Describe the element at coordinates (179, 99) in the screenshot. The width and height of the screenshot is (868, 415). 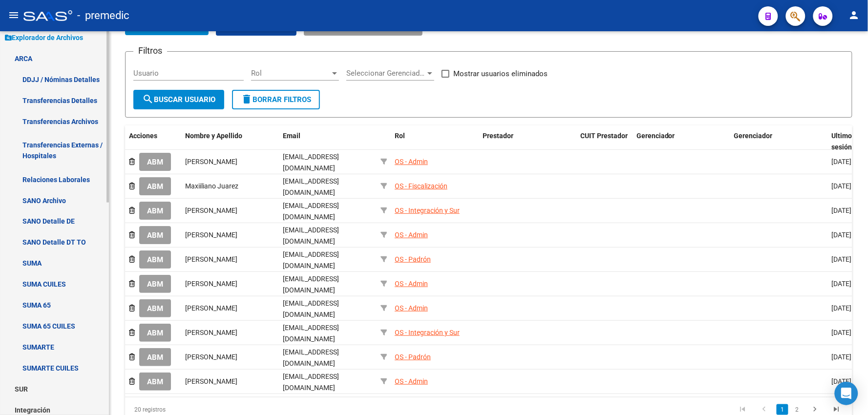
I see `span: Buscar Usuario` at that location.